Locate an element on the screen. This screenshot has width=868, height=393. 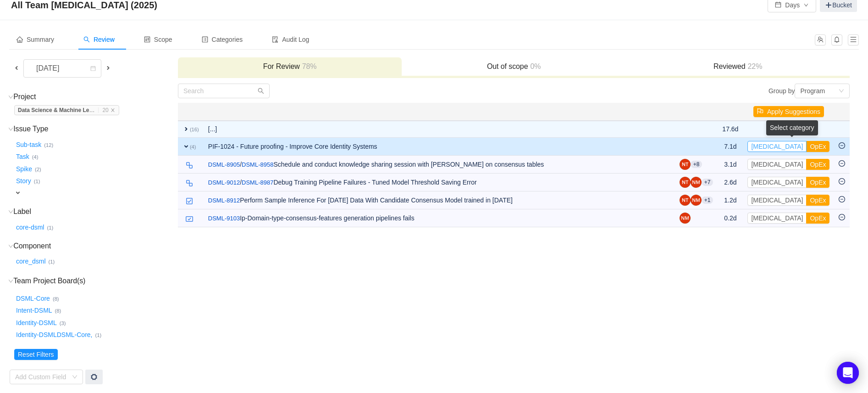
td: 17.6d is located at coordinates (730, 129).